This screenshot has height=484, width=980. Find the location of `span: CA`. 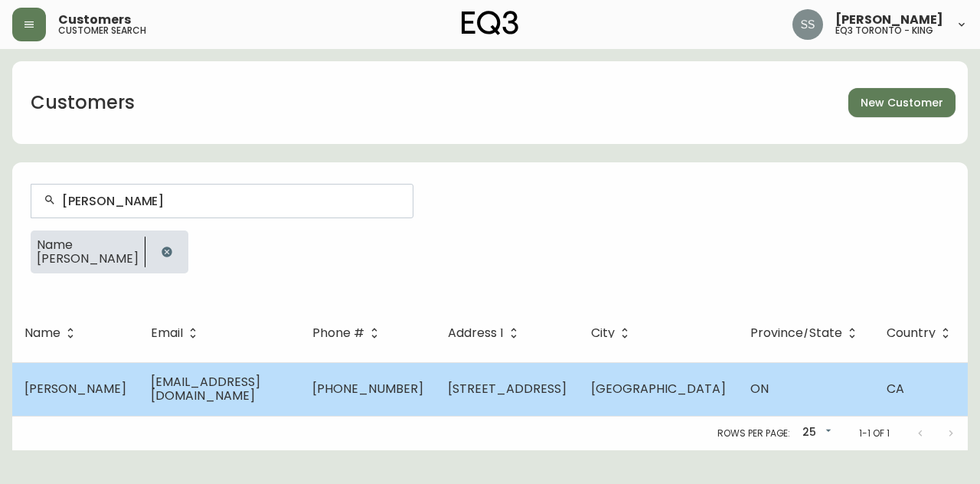

span: CA is located at coordinates (895, 388).